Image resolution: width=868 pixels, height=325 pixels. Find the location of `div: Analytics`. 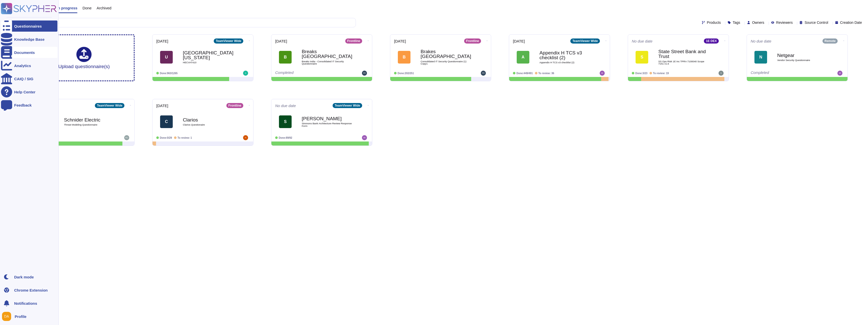

div: Analytics is located at coordinates (23, 65).